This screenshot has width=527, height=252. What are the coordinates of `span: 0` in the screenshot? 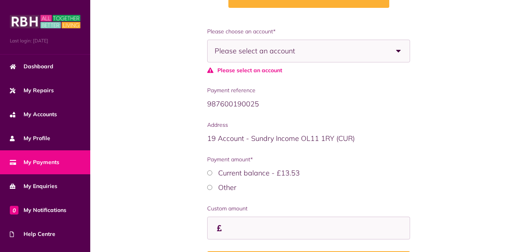 It's located at (14, 210).